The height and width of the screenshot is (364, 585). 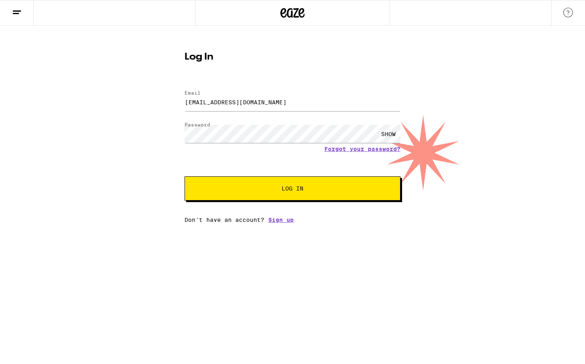 What do you see at coordinates (293, 189) in the screenshot?
I see `button: Log In` at bounding box center [293, 189].